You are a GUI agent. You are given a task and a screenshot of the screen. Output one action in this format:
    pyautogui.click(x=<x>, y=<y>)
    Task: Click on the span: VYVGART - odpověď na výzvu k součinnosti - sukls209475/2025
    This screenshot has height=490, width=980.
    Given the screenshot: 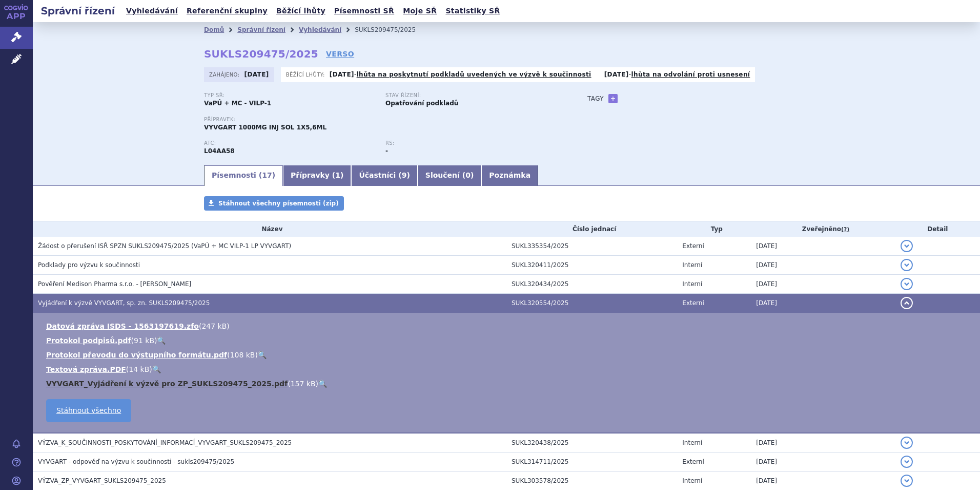 What is the action you would take?
    pyautogui.click(x=136, y=461)
    